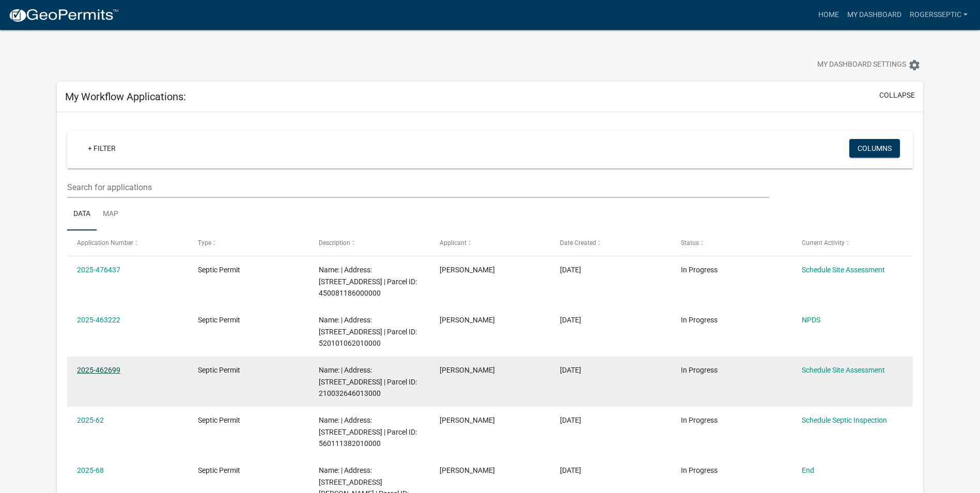  I want to click on button: My Dashboard Settingssettings, so click(869, 64).